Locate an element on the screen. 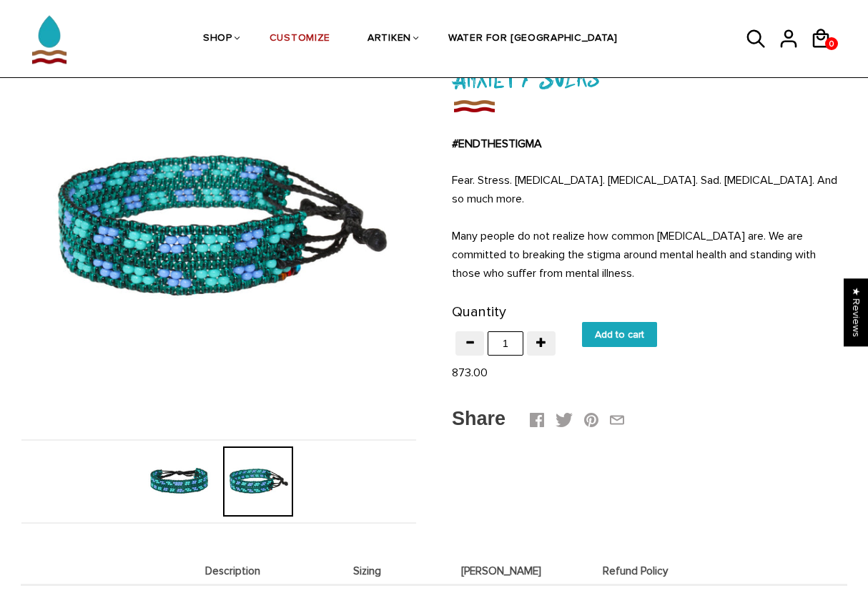  span: Refund Policy is located at coordinates (636, 571).